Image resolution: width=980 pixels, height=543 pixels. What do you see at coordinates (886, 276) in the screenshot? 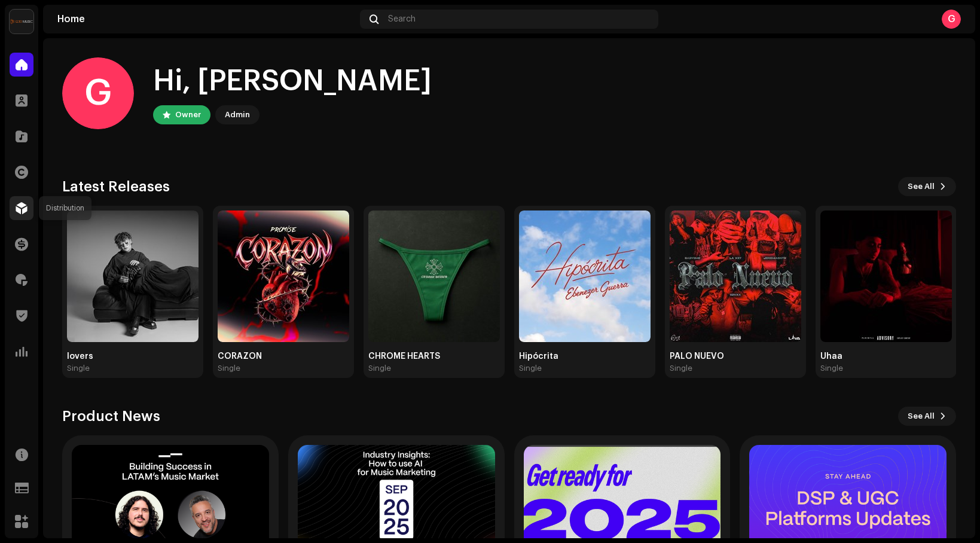
I see `img: 8fbfcb94-4c3d-4405-b6a9-ffc2d726e539` at bounding box center [886, 276].